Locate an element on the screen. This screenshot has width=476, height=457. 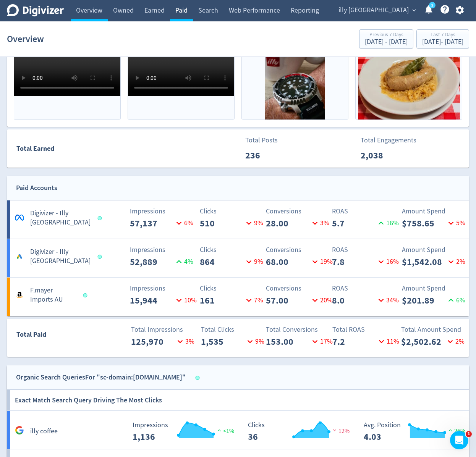
p: $758.65 is located at coordinates (424, 223).